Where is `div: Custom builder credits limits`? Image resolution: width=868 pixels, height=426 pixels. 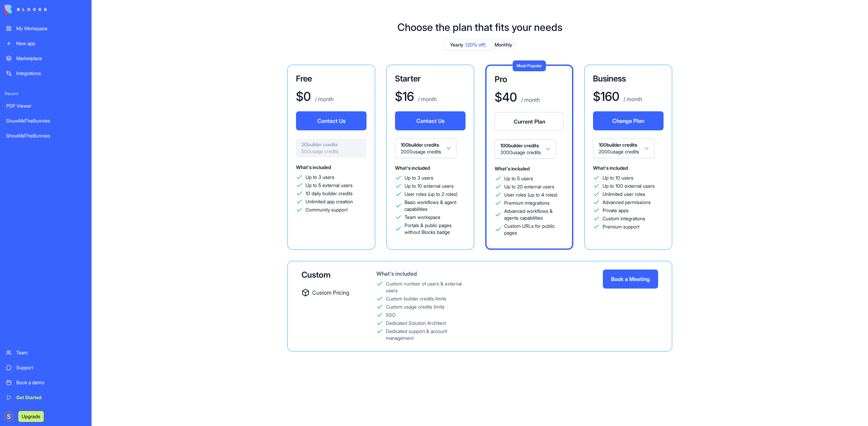
div: Custom builder credits limits is located at coordinates (416, 298).